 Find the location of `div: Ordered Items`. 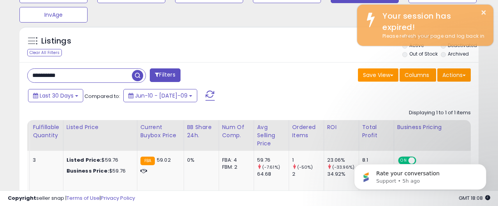

div: Ordered Items is located at coordinates (306, 132).